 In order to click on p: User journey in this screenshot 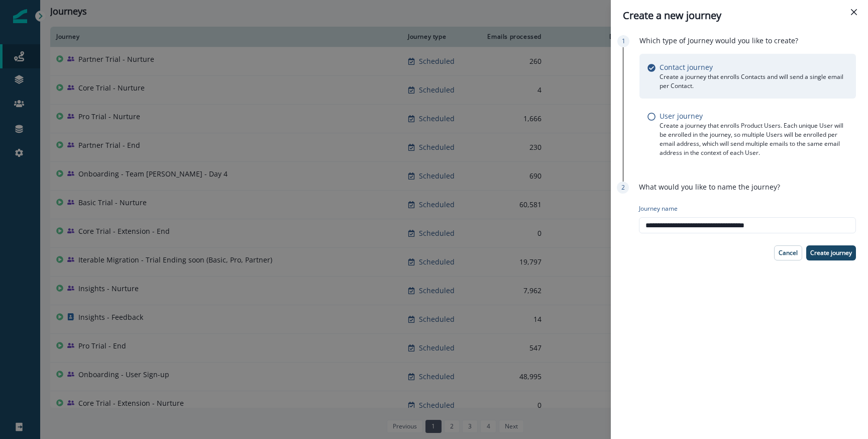, I will do `click(682, 116)`.